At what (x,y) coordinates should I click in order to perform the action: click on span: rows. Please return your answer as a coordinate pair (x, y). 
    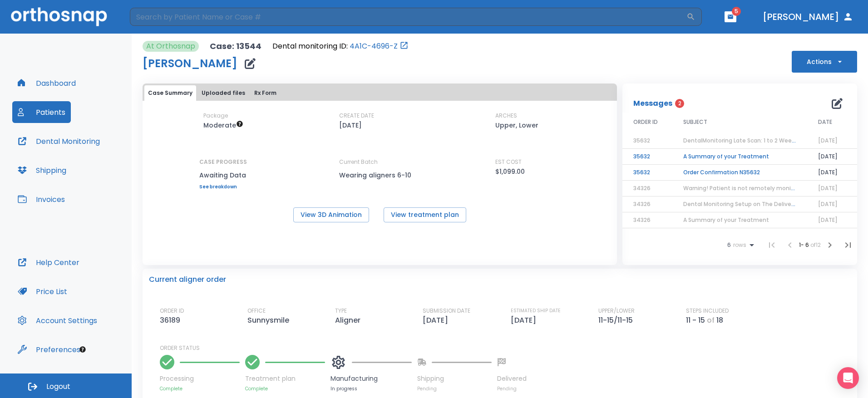
    Looking at the image, I should click on (739, 245).